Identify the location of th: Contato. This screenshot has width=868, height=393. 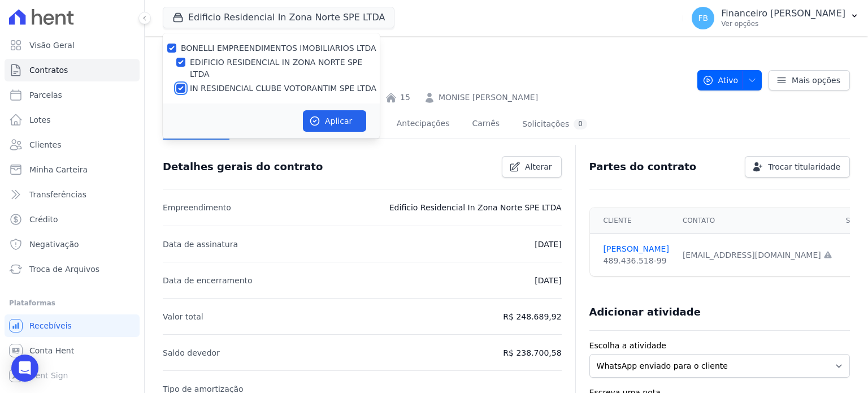
(757, 220).